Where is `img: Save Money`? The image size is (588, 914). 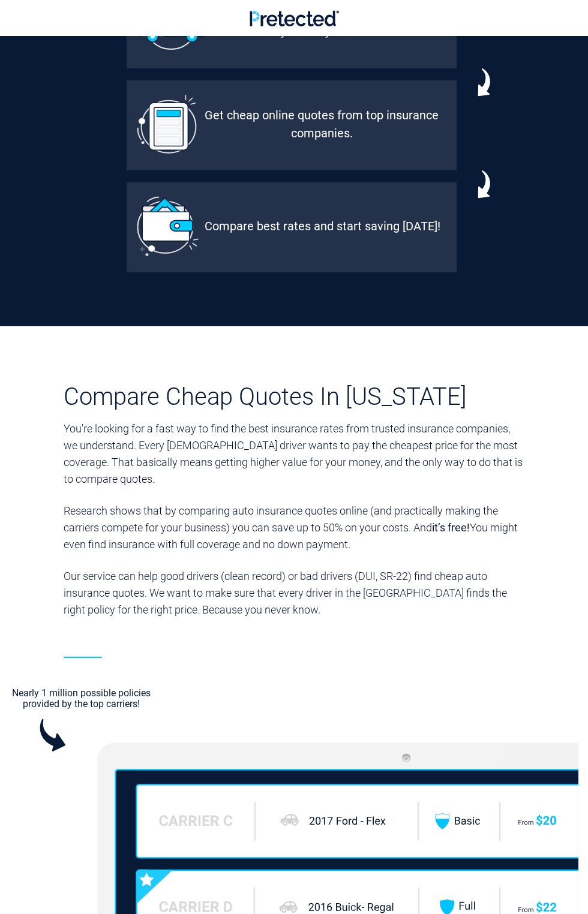
img: Save Money is located at coordinates (168, 226).